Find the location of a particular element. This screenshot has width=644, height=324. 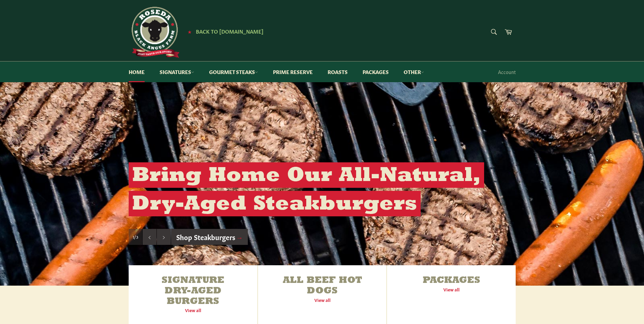

img: Roseda Beef is located at coordinates (154, 32).